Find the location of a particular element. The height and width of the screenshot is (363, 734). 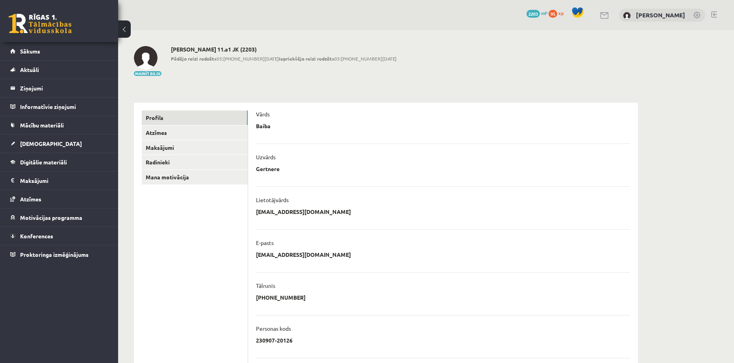

span: Aktuāli is located at coordinates (30, 70).